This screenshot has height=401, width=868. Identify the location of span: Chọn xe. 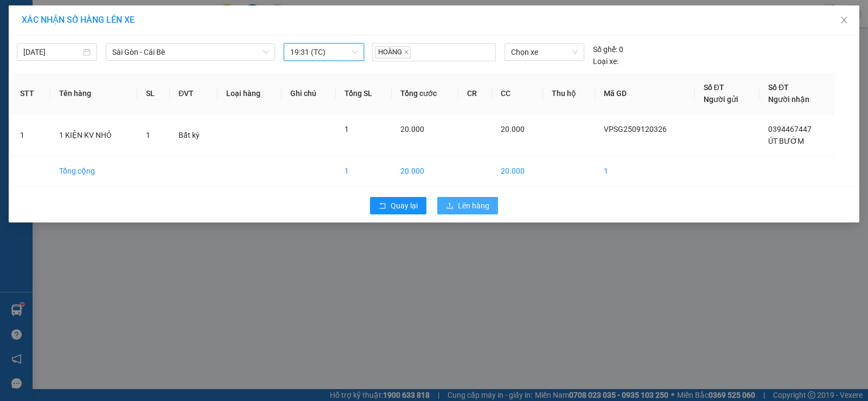
(544, 52).